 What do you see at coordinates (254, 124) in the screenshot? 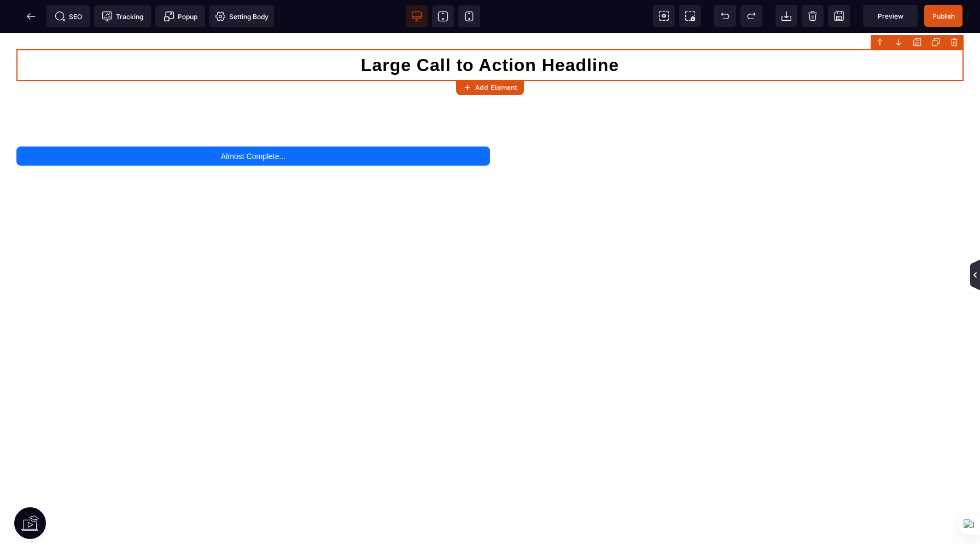
I see `text: Almost Complete...` at bounding box center [254, 124].